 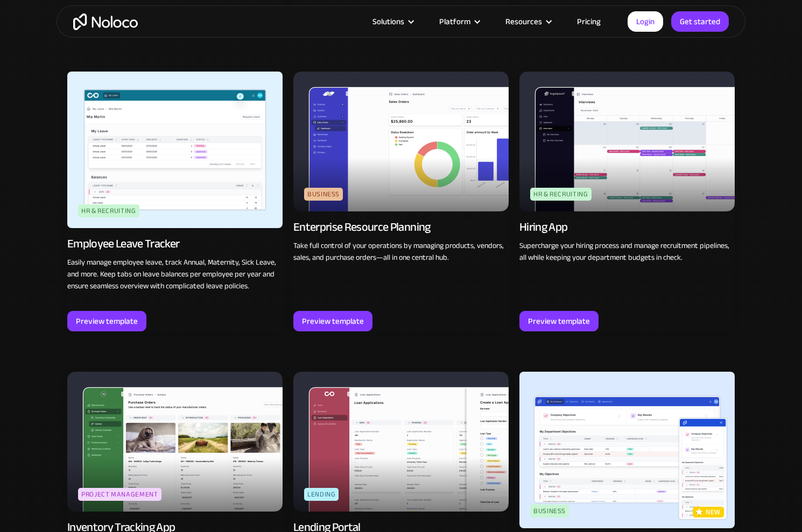 What do you see at coordinates (627, 252) in the screenshot?
I see `p: Supercharge your hiring process and manage recruitment pipelines, all while keeping your departme...` at bounding box center [627, 252].